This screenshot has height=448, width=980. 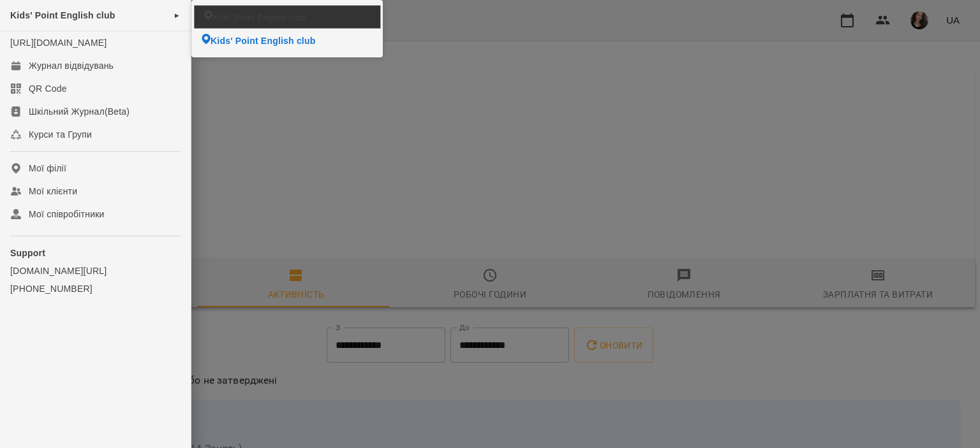 I want to click on div: Мої співробітники, so click(x=67, y=214).